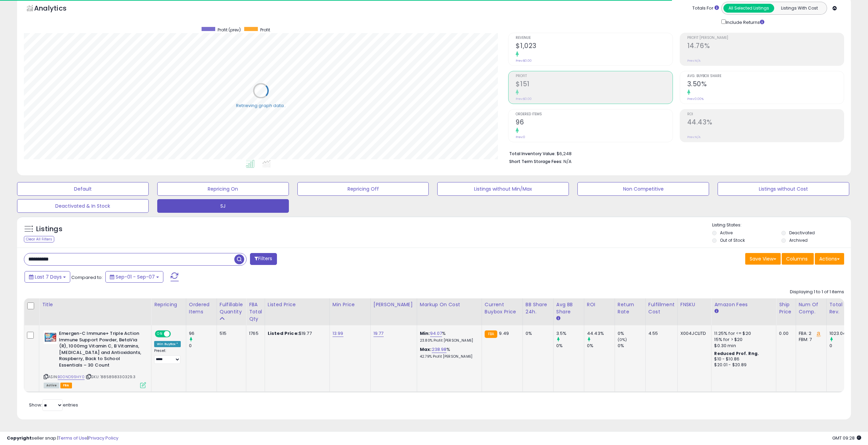  I want to click on div: BB Share 24h., so click(538, 308).